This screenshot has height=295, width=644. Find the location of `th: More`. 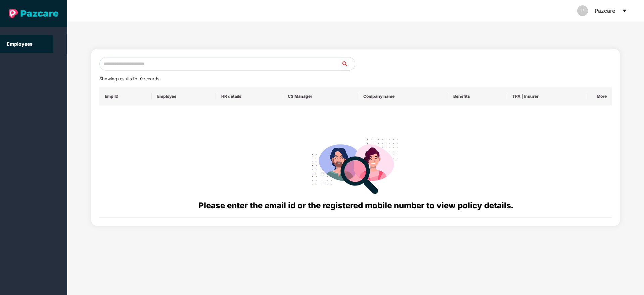

th: More is located at coordinates (599, 96).